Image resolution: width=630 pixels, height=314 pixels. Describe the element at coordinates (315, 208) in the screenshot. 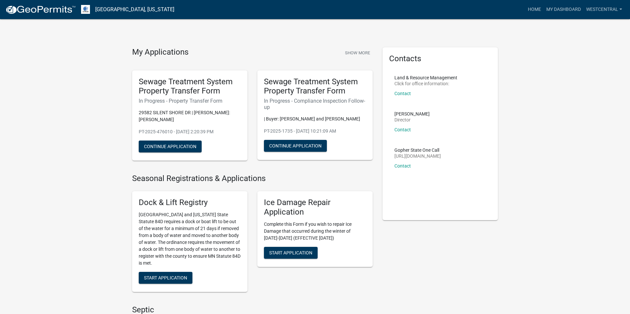

I see `h5: Ice Damage Repair Application` at that location.